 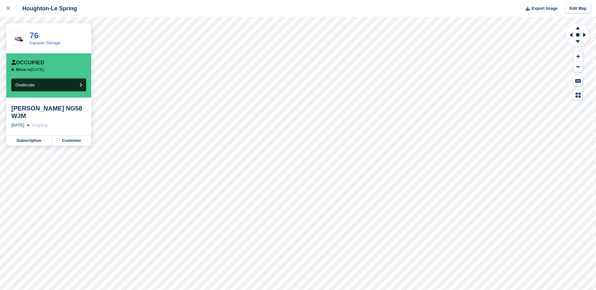 I want to click on a: Edit Map, so click(x=578, y=8).